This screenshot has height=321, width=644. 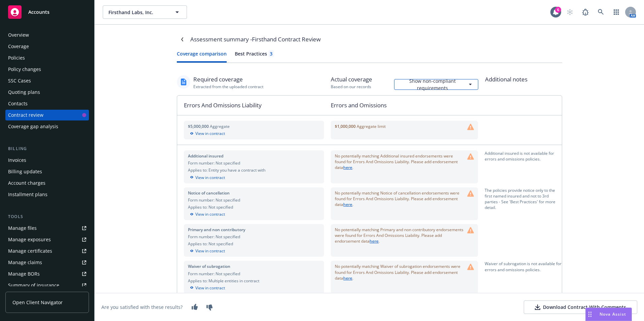 I want to click on div: Billing, so click(x=47, y=149).